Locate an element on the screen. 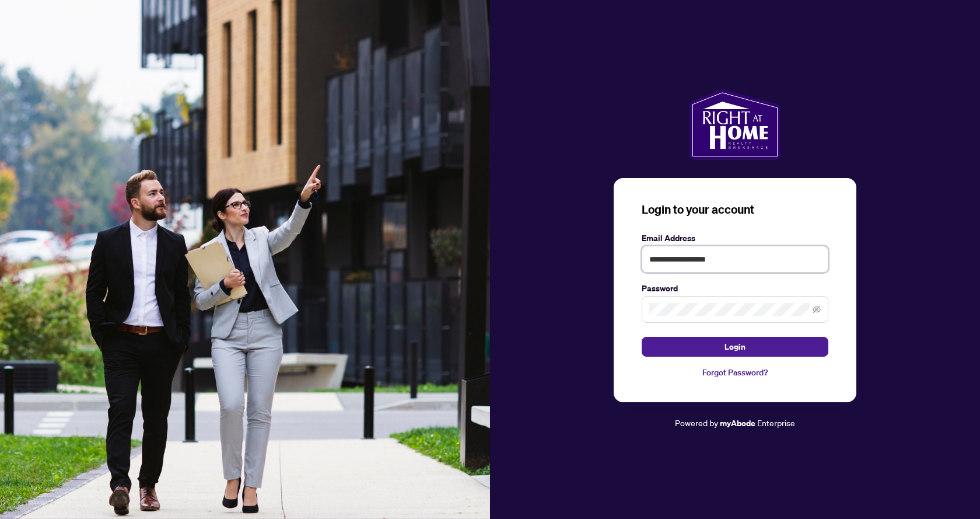  button: Login is located at coordinates (735, 347).